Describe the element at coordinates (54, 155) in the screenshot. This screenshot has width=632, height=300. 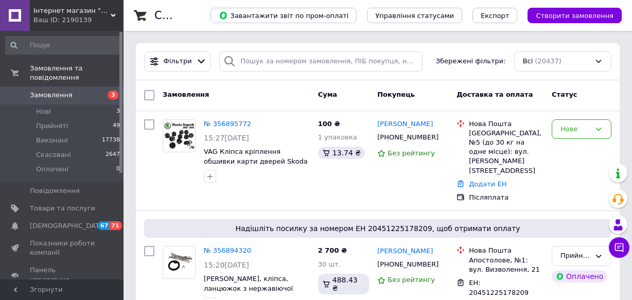
I see `span: Скасовані` at that location.